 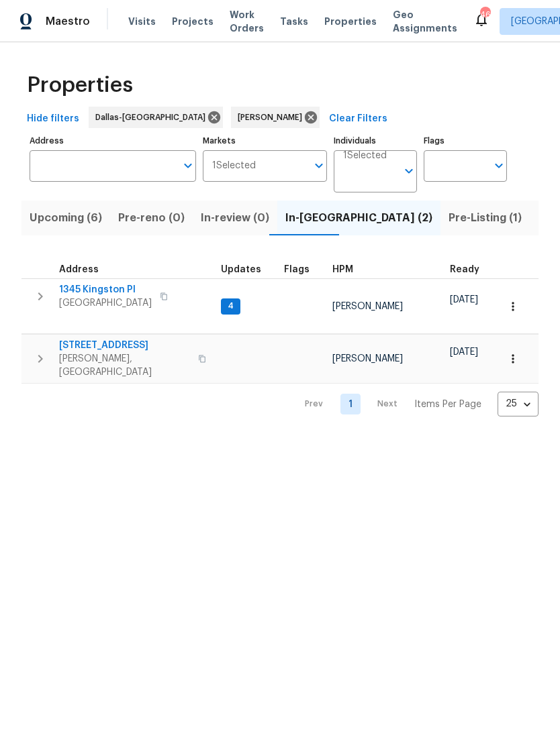 What do you see at coordinates (414, 404) in the screenshot?
I see `nav: Pagination Navigation` at bounding box center [414, 404].